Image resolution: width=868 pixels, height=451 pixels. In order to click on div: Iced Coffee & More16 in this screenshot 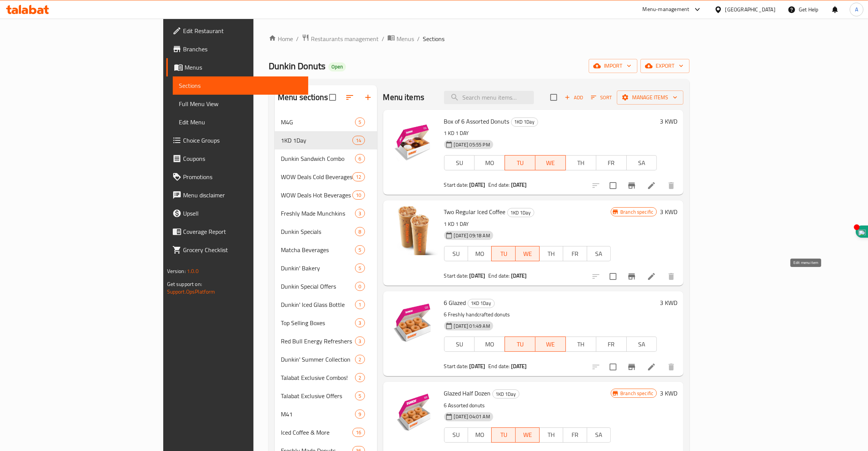, I will do `click(326, 433)`.